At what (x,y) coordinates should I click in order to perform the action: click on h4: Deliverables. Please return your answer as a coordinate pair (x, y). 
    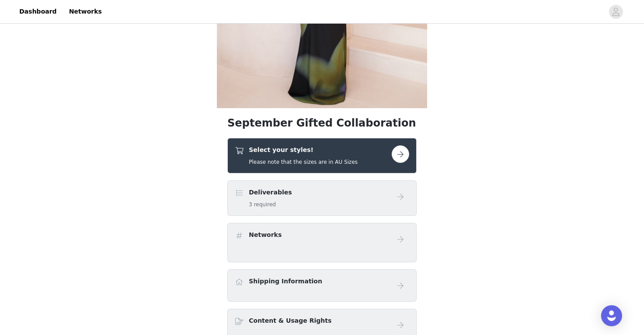
    Looking at the image, I should click on (270, 192).